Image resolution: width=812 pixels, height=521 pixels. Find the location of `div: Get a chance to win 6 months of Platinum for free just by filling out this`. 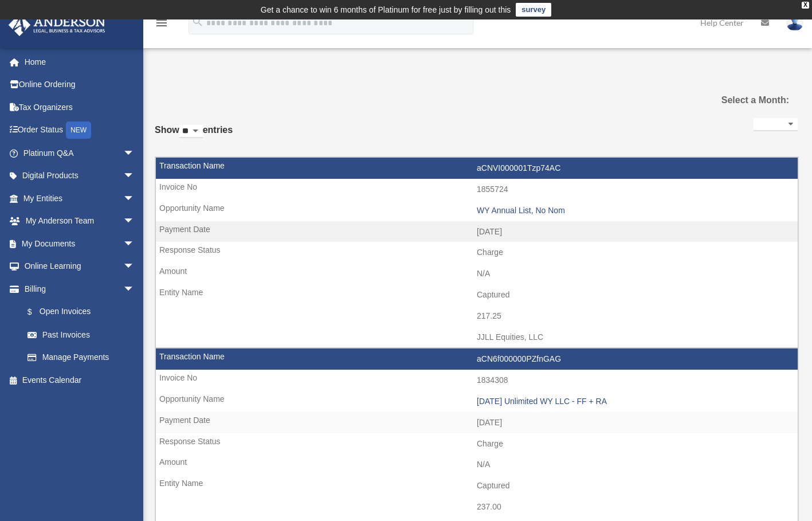

div: Get a chance to win 6 months of Platinum for free just by filling out this is located at coordinates (386, 9).